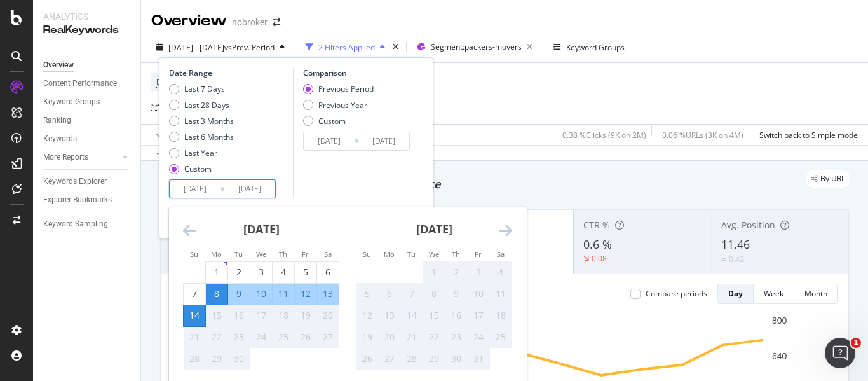  Describe the element at coordinates (806, 135) in the screenshot. I see `button: Switch back to Simple mode` at that location.